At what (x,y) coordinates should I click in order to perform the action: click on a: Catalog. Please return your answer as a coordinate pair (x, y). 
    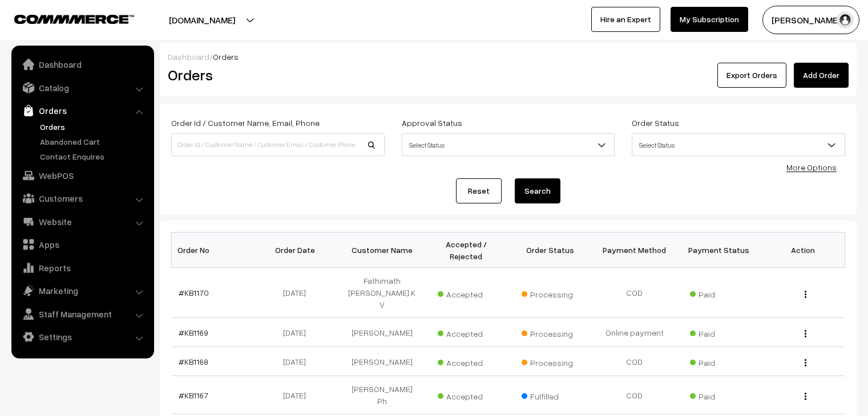
    Looking at the image, I should click on (82, 88).